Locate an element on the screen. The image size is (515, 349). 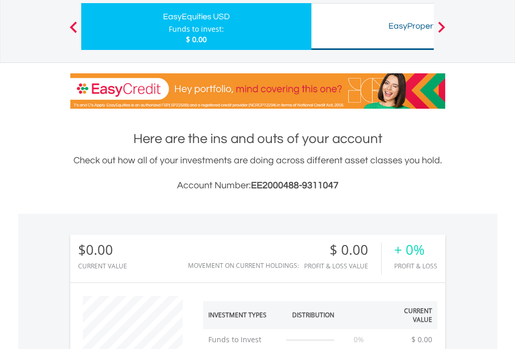
div: Profit & Loss is located at coordinates (416, 266).